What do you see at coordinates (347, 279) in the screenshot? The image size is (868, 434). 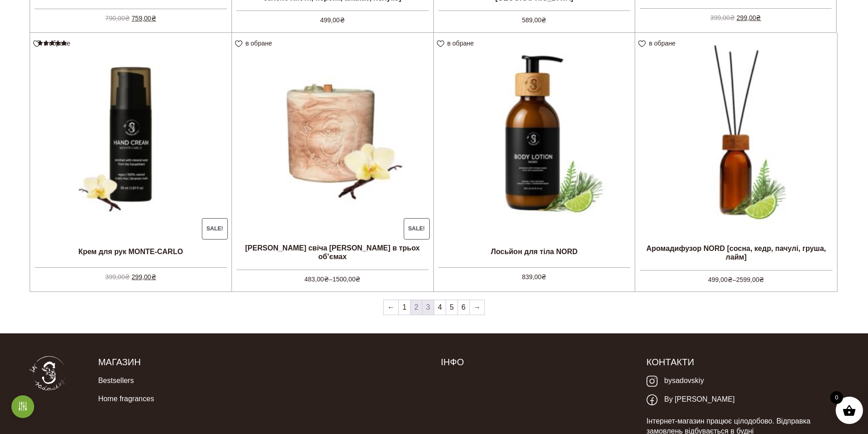 I see `bdi: 1500,00` at bounding box center [347, 279].